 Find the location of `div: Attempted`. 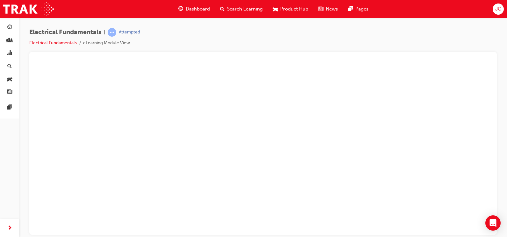

div: Attempted is located at coordinates (129, 32).